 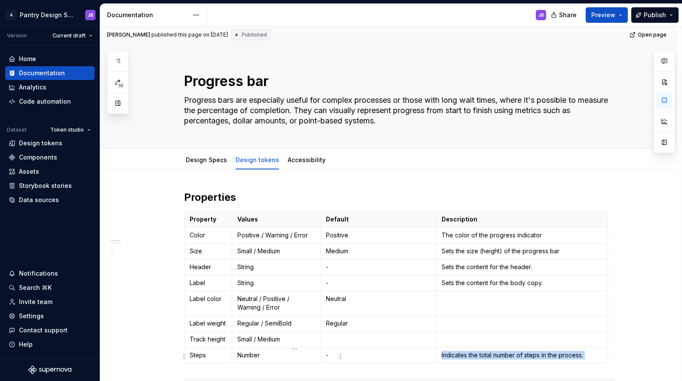 I want to click on textarea: Progress bar, so click(x=397, y=81).